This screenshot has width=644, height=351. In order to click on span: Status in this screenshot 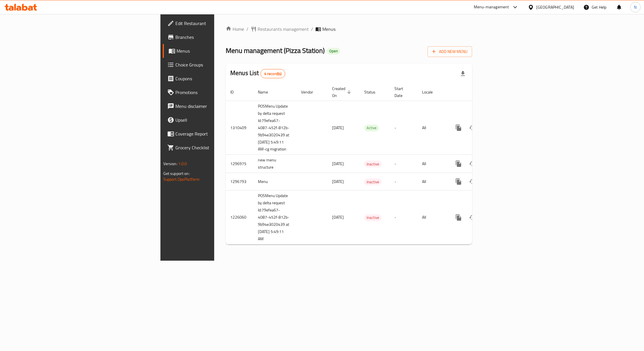, I will do `click(374, 92)`.